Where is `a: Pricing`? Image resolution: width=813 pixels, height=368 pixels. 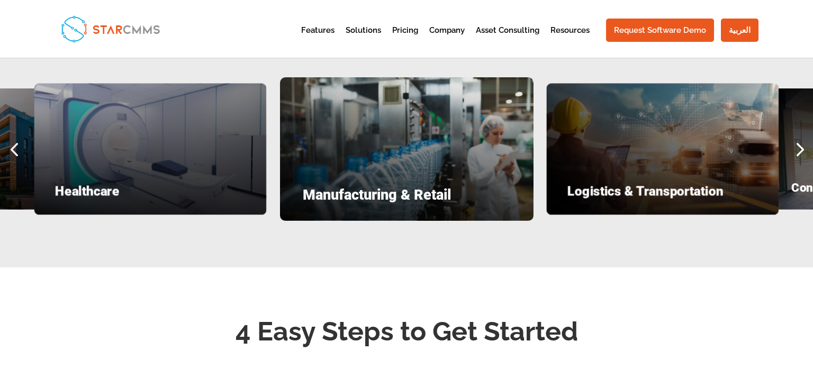
a: Pricing is located at coordinates (405, 39).